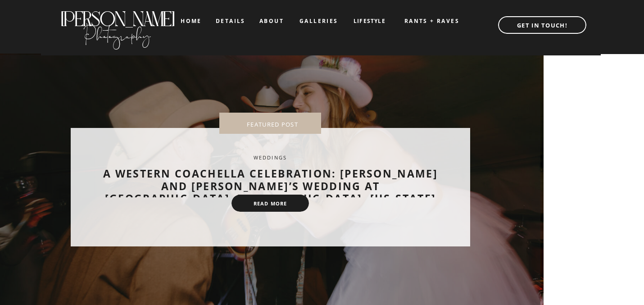 This screenshot has height=305, width=644. What do you see at coordinates (318, 21) in the screenshot?
I see `a: galleries` at bounding box center [318, 21].